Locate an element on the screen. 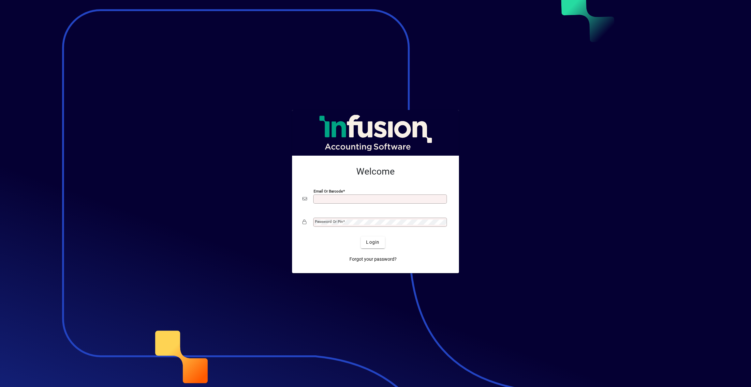 The height and width of the screenshot is (387, 751). a: Forgot your password? is located at coordinates (373, 259).